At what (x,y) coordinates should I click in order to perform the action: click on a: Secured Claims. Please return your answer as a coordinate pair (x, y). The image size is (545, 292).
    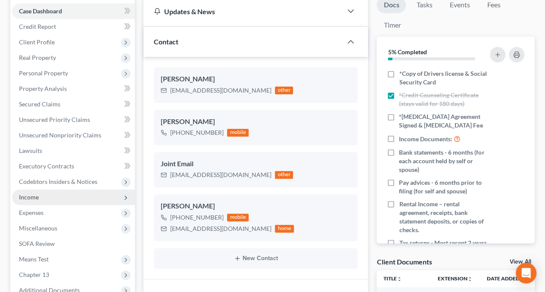
    Looking at the image, I should click on (73, 104).